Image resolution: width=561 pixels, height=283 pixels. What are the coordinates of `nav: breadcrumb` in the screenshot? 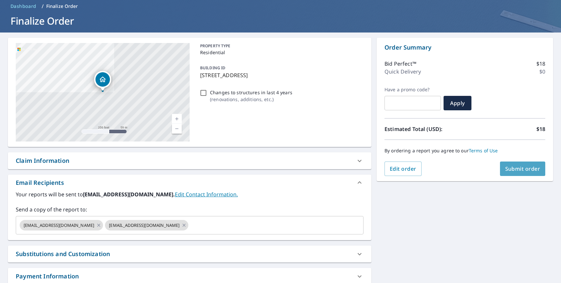 It's located at (281, 6).